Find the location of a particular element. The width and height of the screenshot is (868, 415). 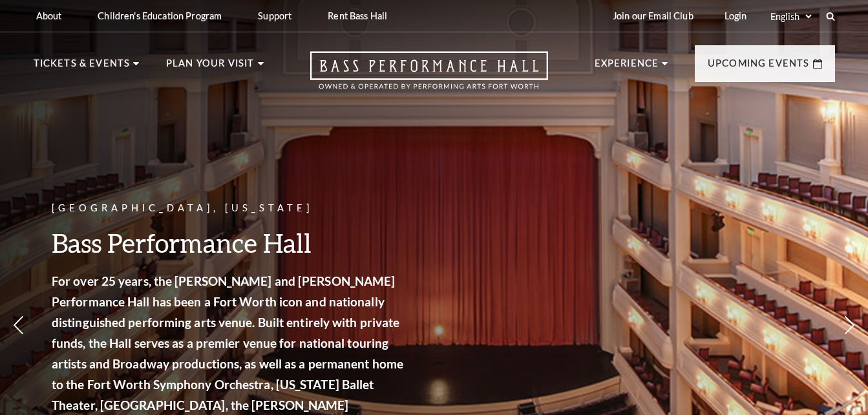

p: Rent Bass Hall is located at coordinates (358, 15).